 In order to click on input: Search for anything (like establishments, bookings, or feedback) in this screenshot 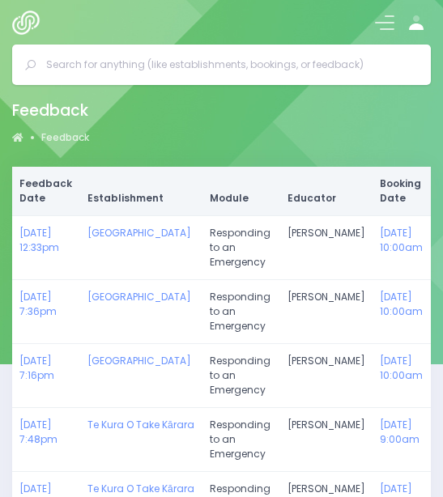, I will do `click(228, 65)`.